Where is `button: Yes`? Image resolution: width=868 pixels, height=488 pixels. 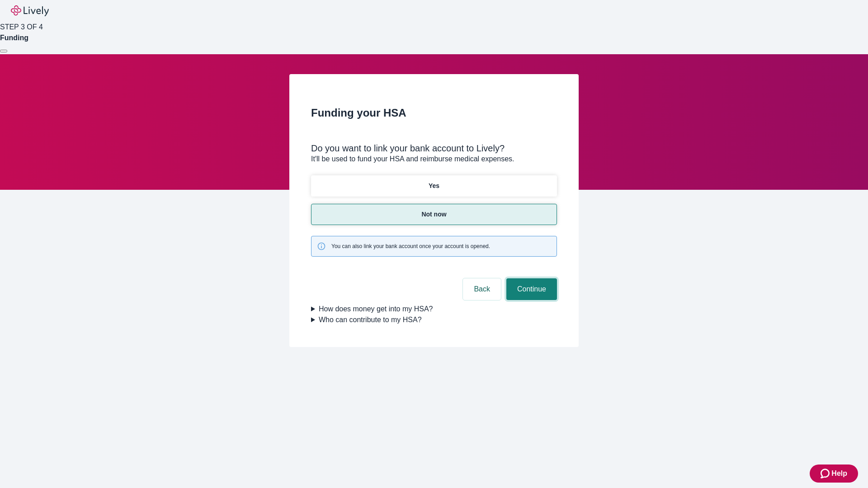 button: Yes is located at coordinates (434, 185).